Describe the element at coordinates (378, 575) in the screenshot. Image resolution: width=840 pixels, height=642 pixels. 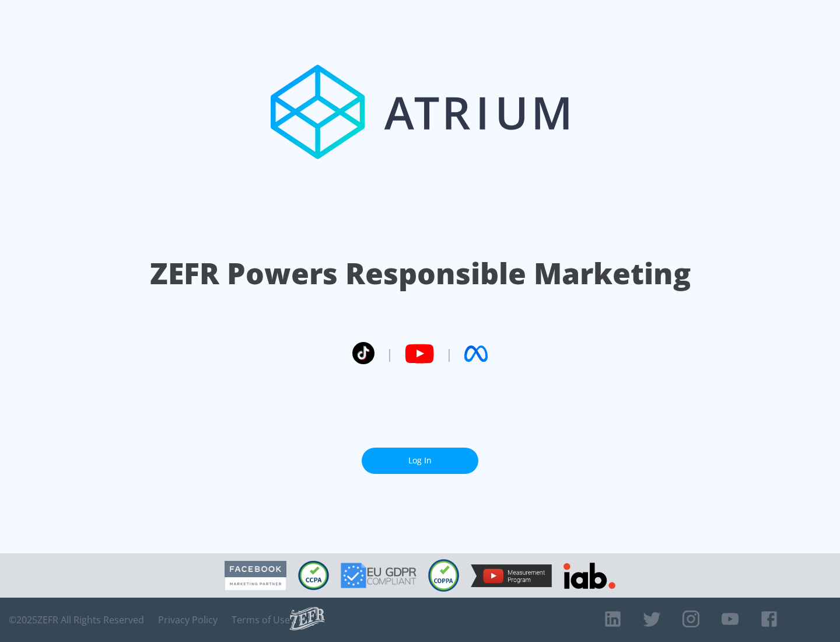
I see `img: GDPR Compliant` at that location.